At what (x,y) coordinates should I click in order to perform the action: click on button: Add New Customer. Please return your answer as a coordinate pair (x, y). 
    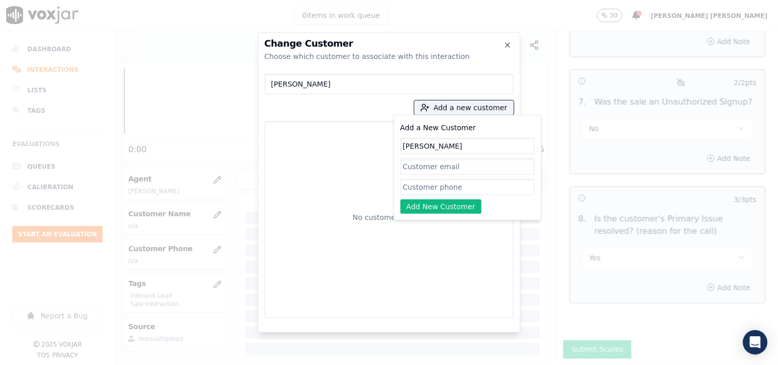
    Looking at the image, I should click on (441, 207).